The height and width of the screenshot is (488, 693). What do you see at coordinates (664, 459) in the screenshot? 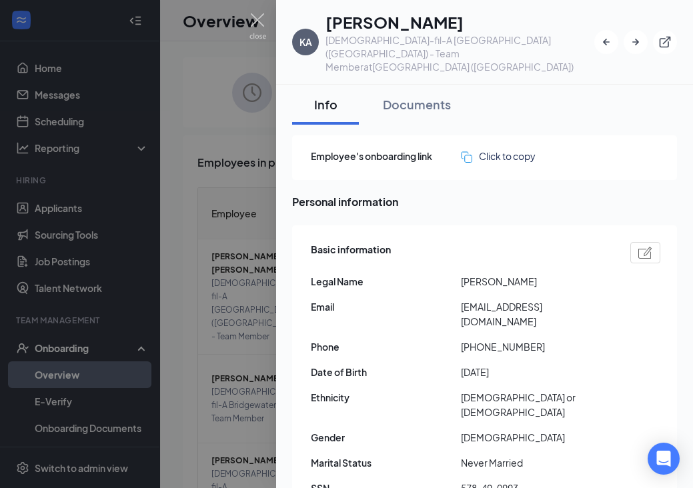
I see `div: Open Intercom Messenger` at bounding box center [664, 459].